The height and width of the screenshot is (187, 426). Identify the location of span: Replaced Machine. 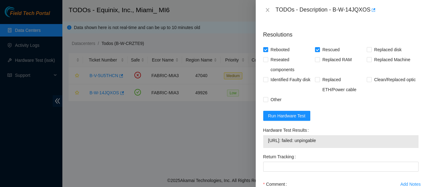
(392, 60).